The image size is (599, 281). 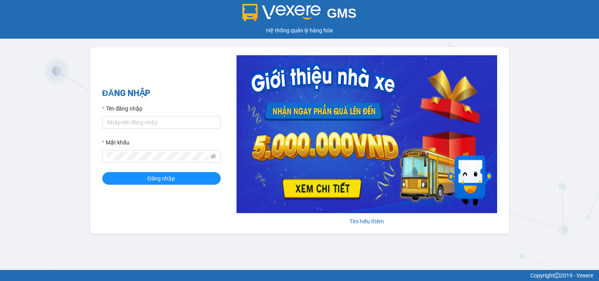 What do you see at coordinates (162, 93) in the screenshot?
I see `h2: ĐĂNG NHẬP` at bounding box center [162, 93].